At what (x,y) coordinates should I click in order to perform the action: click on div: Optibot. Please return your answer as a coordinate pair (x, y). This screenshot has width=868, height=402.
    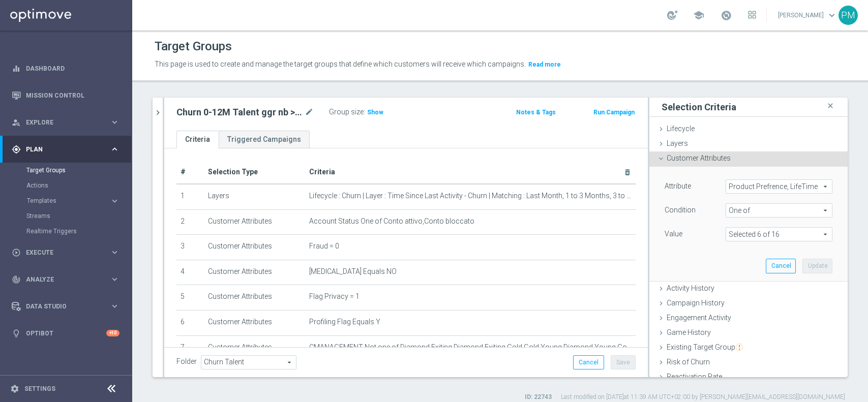
    Looking at the image, I should click on (66, 333).